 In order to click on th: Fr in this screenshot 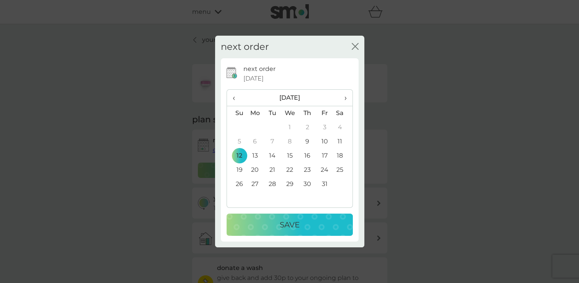, I will do `click(324, 113)`.